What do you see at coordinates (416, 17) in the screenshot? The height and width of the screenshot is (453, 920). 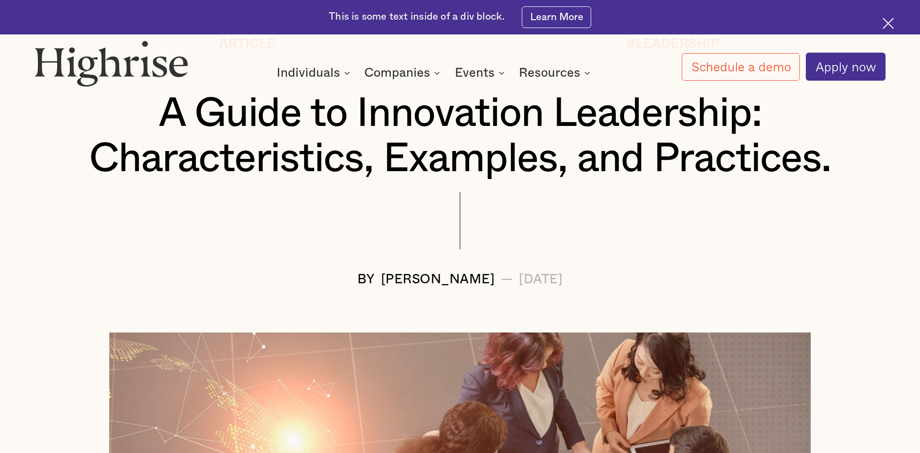 I see `div: This is some text inside of a div block.` at bounding box center [416, 17].